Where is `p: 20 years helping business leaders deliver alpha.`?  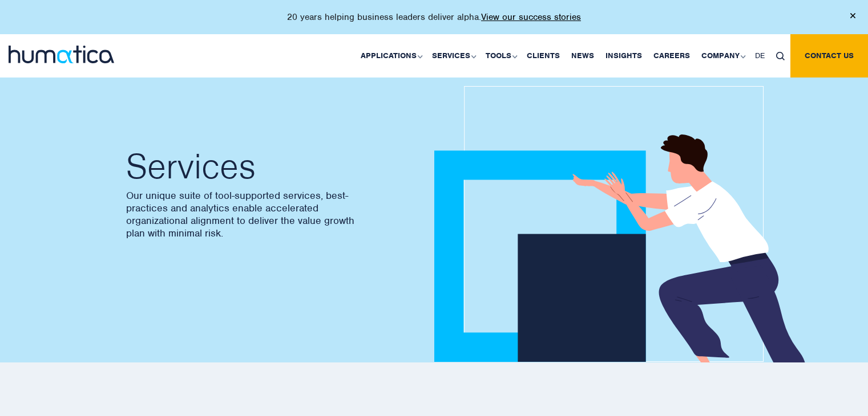
p: 20 years helping business leaders deliver alpha. is located at coordinates (434, 18).